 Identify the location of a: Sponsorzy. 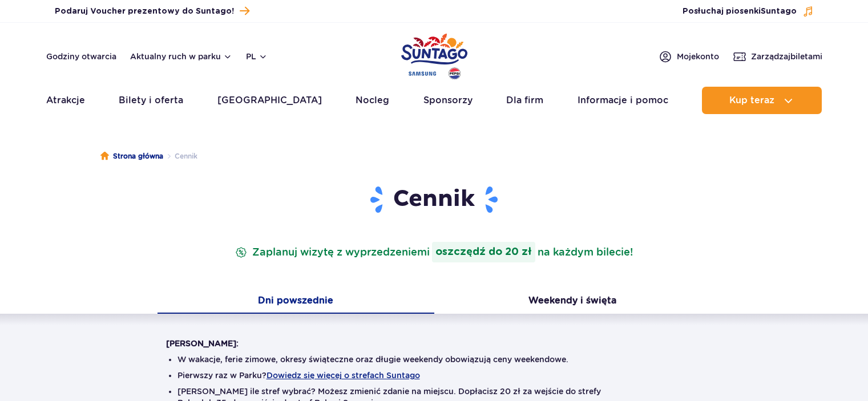
(448, 100).